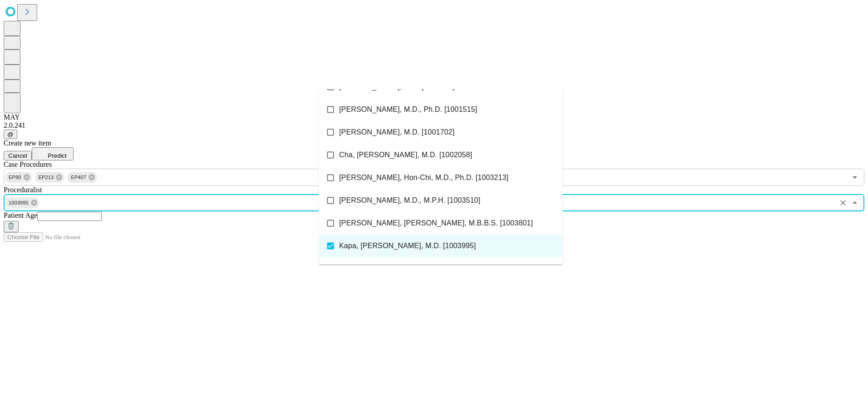  Describe the element at coordinates (23, 189) in the screenshot. I see `span: Proceduralist` at that location.